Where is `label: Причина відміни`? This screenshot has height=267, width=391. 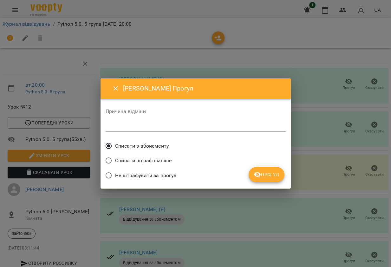 label: Причина відміни is located at coordinates (196, 111).